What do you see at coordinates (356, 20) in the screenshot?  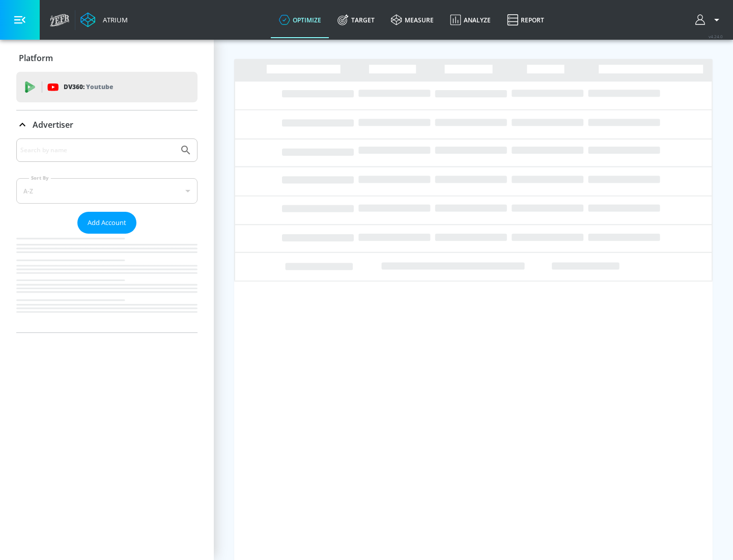 I see `a: Target` at bounding box center [356, 20].